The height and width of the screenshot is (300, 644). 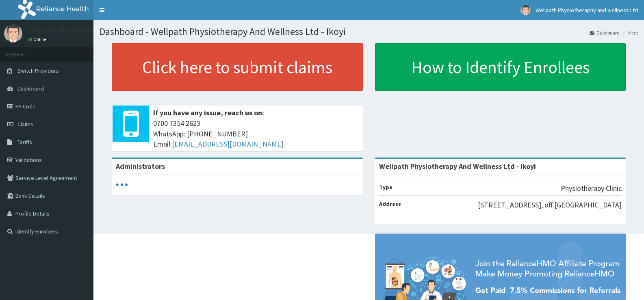 What do you see at coordinates (30, 89) in the screenshot?
I see `span: Dashboard` at bounding box center [30, 89].